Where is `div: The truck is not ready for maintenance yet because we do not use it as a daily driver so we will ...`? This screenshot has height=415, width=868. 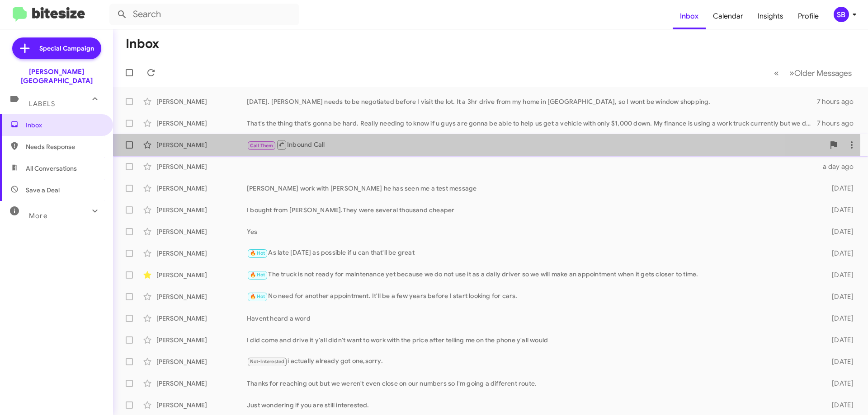 div: The truck is not ready for maintenance yet because we do not use it as a daily driver so we will ... is located at coordinates (532, 275).